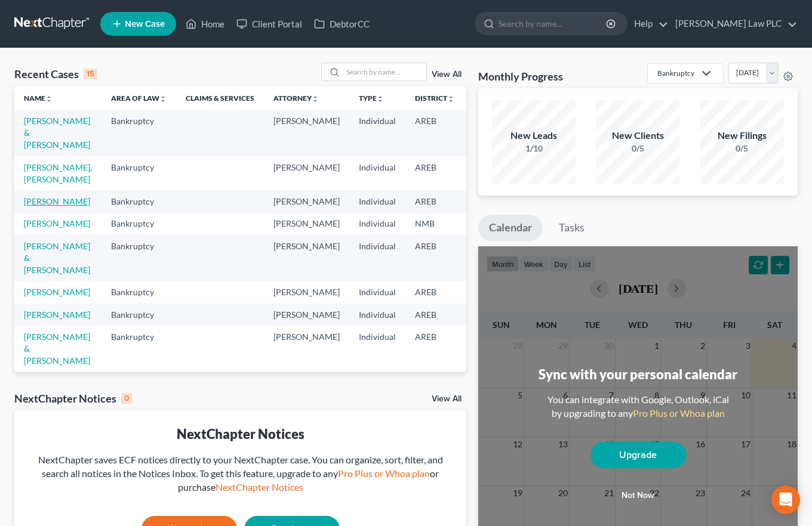 This screenshot has width=812, height=526. I want to click on a: Client Portal, so click(269, 24).